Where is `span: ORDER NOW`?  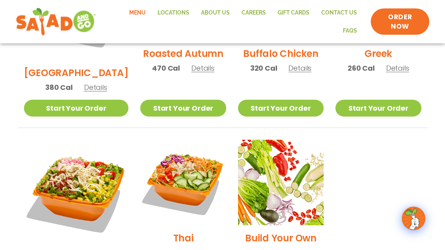 span: ORDER NOW is located at coordinates (400, 22).